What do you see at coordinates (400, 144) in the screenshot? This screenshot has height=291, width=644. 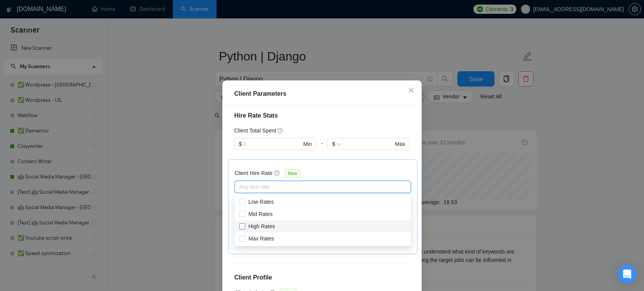 I see `span: Max` at bounding box center [400, 144].